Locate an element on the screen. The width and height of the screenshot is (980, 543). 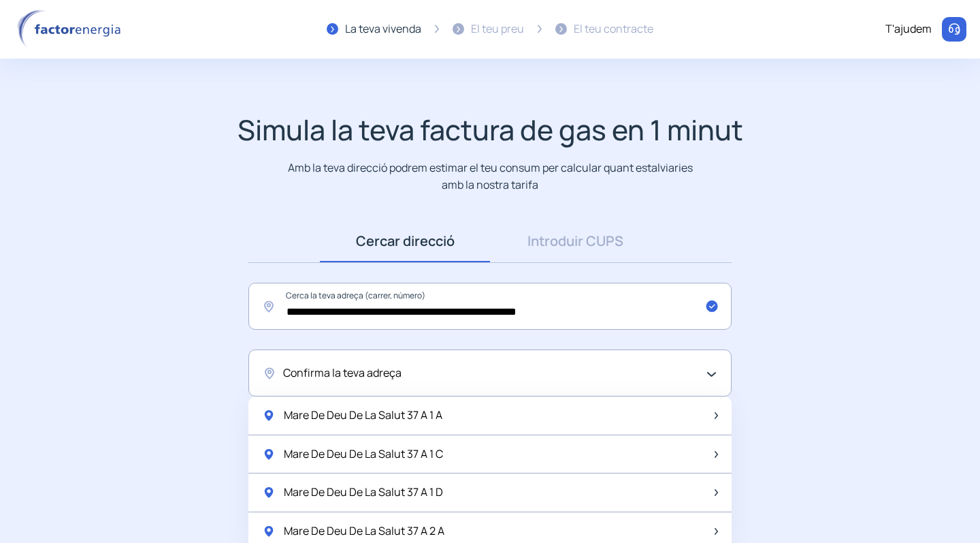
div: La teva vivenda is located at coordinates (383, 30).